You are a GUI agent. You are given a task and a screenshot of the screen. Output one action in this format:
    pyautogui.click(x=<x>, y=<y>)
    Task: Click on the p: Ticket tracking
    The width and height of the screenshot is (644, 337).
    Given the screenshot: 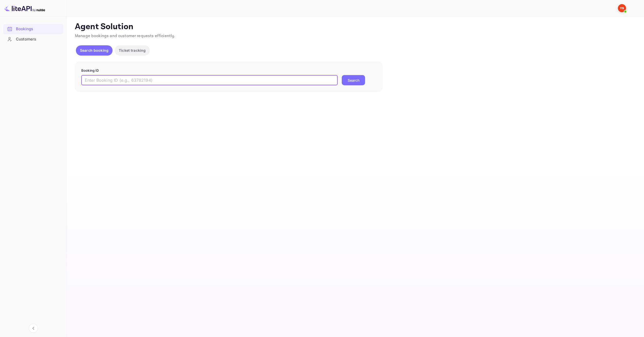 What is the action you would take?
    pyautogui.click(x=132, y=50)
    